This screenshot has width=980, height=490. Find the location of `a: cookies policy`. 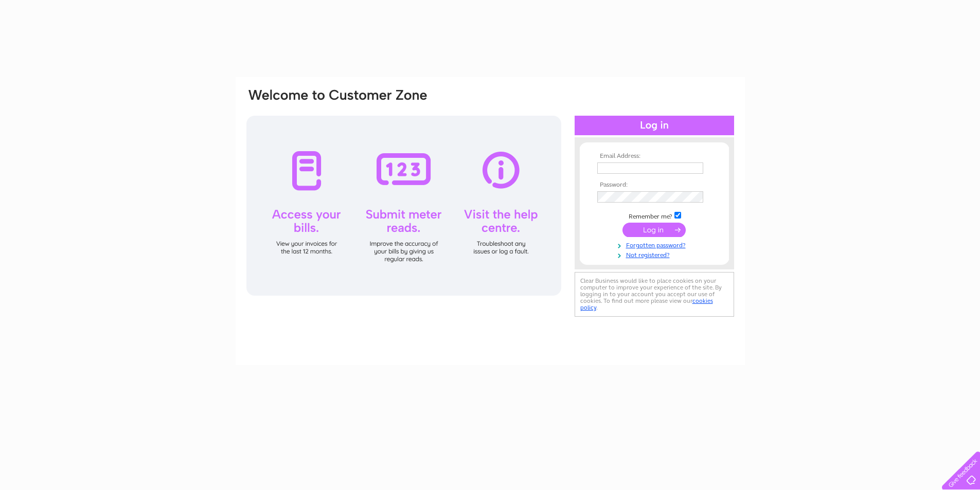

a: cookies policy is located at coordinates (647, 304).